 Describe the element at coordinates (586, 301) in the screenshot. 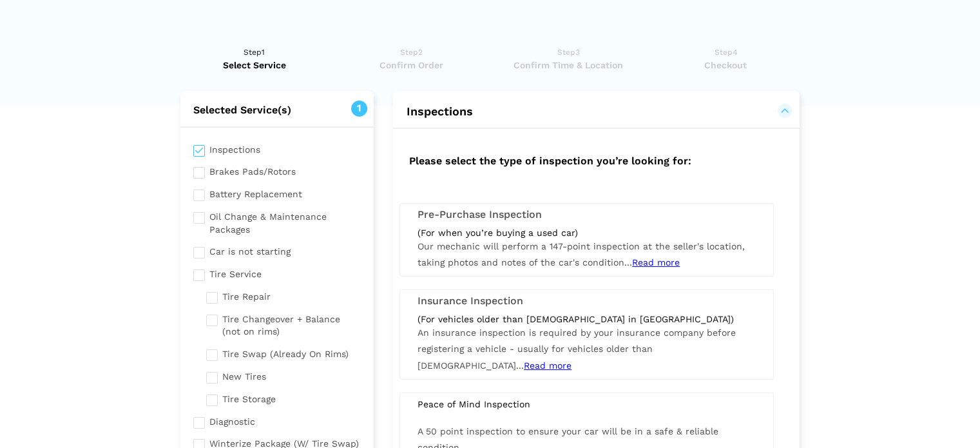

I see `h3: Insurance Inspection` at that location.